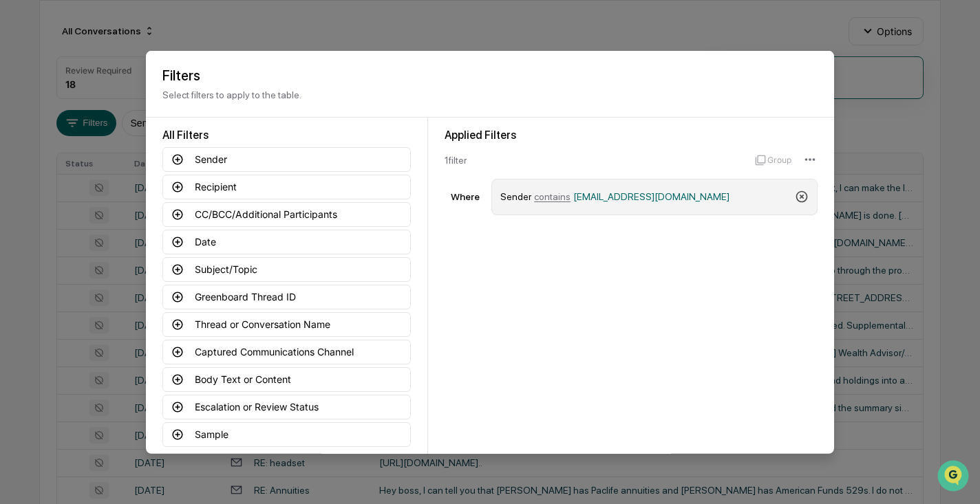 The height and width of the screenshot is (504, 980). Describe the element at coordinates (645, 195) in the screenshot. I see `div: Sender` at that location.